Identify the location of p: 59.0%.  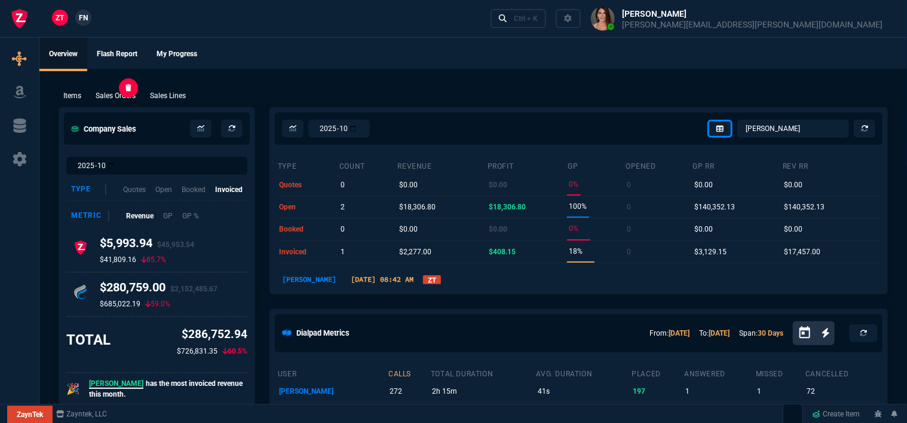
(158, 304).